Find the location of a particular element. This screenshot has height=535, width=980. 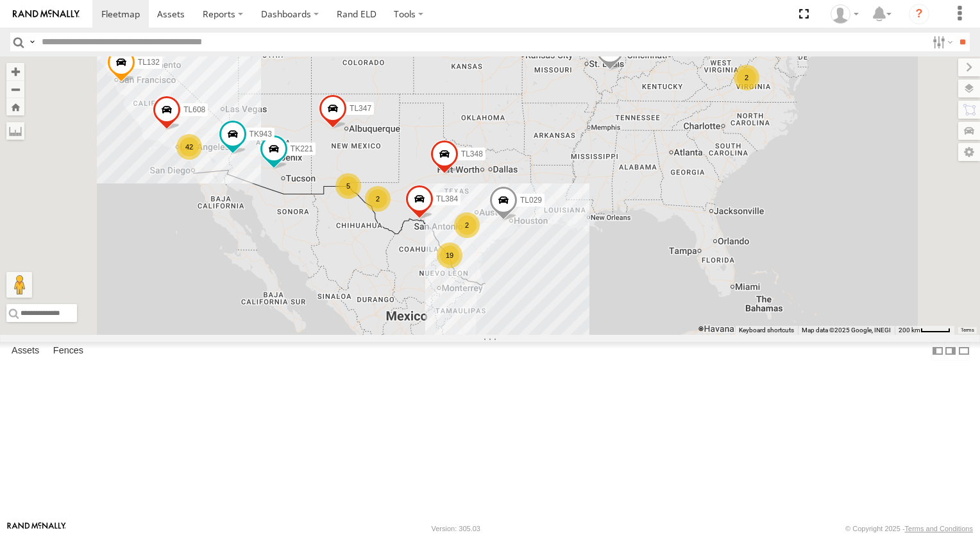

label: Assets is located at coordinates (25, 351).